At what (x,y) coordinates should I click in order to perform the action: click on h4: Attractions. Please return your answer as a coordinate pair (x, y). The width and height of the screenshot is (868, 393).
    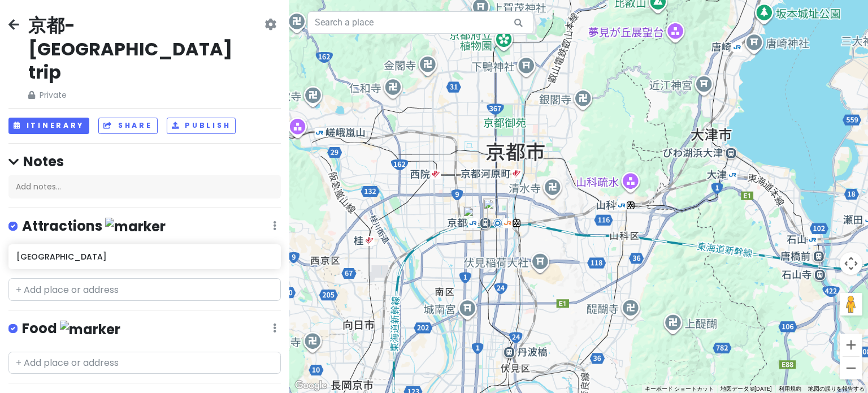
    Looking at the image, I should click on (94, 226).